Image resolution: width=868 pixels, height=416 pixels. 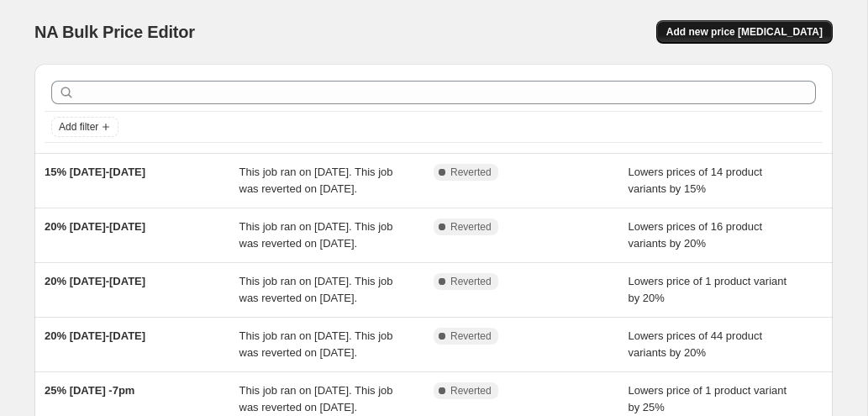 I want to click on span: Add filter, so click(x=78, y=127).